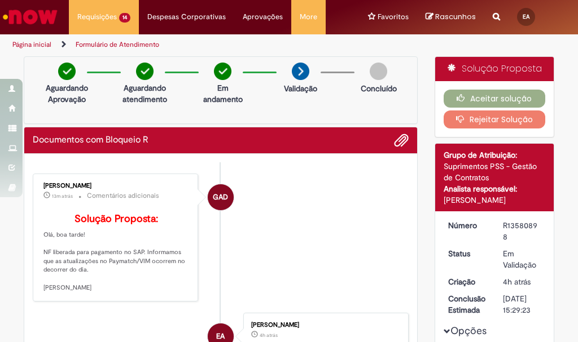  What do you see at coordinates (467, 282) in the screenshot?
I see `dt: Criação` at bounding box center [467, 282].